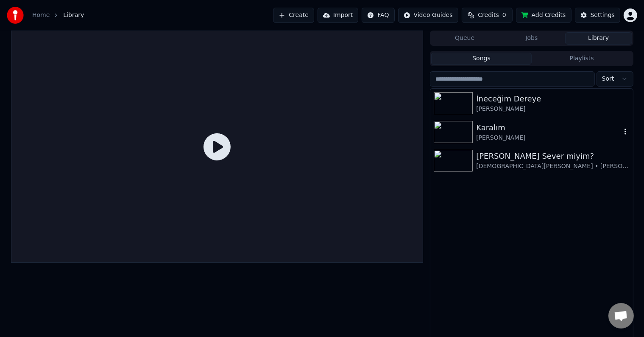 The height and width of the screenshot is (337, 644). I want to click on div: Karalım, so click(548, 128).